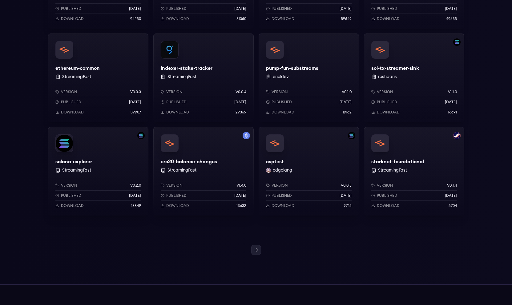  Describe the element at coordinates (387, 77) in the screenshot. I see `button: roshaans` at that location.